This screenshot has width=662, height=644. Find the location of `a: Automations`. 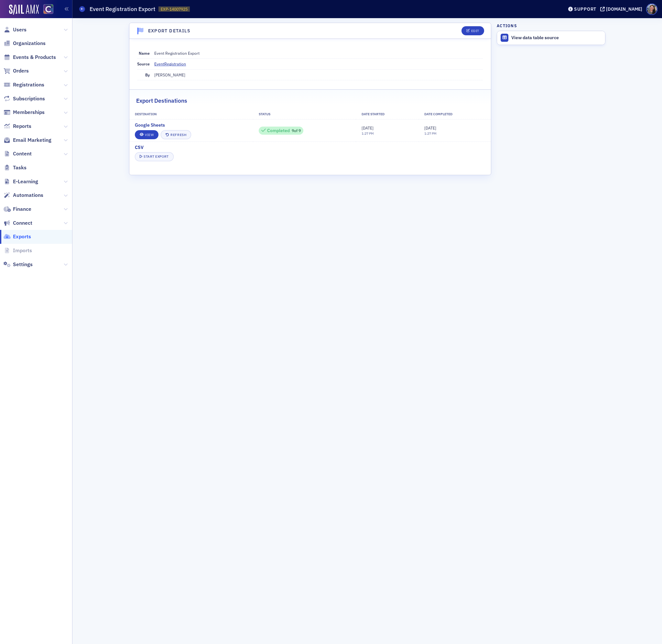

a: Automations is located at coordinates (24, 195).